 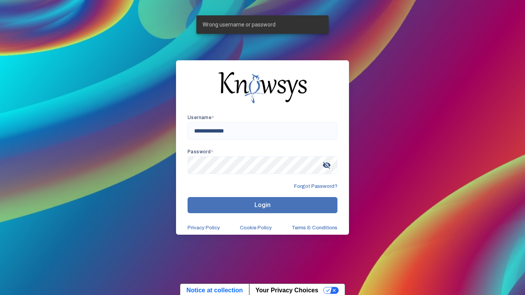 What do you see at coordinates (256, 228) in the screenshot?
I see `a: Cookie Policy` at bounding box center [256, 228].